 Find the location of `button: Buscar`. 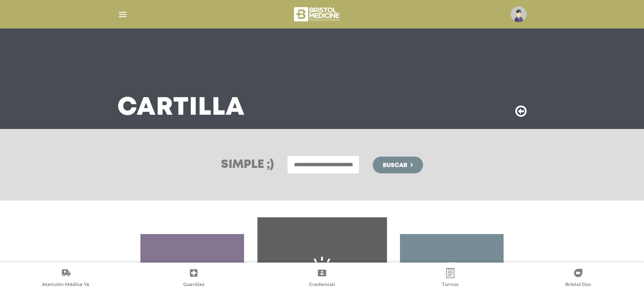

button: Buscar is located at coordinates (398, 165).